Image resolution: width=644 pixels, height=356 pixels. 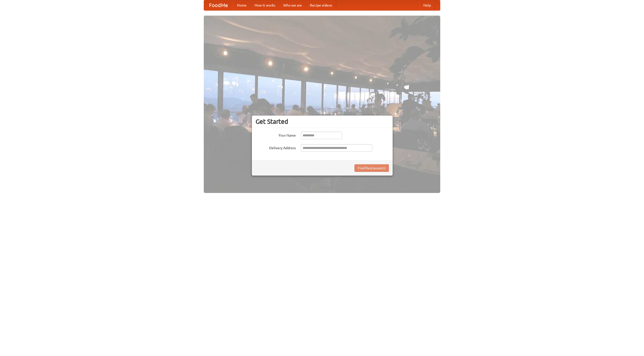 What do you see at coordinates (276, 147) in the screenshot?
I see `label: Delivery Address` at bounding box center [276, 147].